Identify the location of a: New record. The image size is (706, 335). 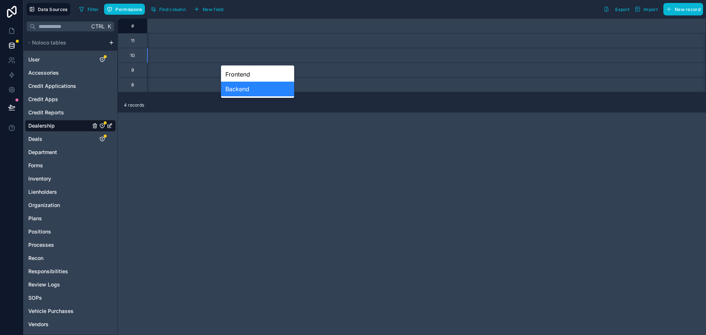
(682, 9).